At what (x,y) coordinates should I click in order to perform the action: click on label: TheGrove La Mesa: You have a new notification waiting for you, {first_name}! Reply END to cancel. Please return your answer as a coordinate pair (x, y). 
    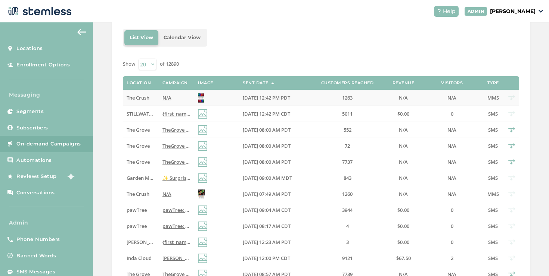
    Looking at the image, I should click on (176, 146).